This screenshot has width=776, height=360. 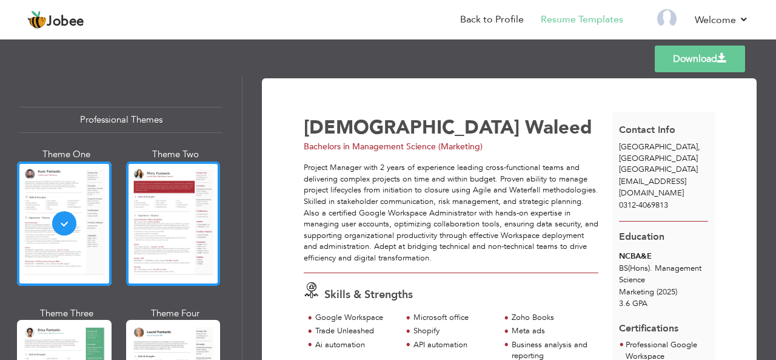 What do you see at coordinates (667, 292) in the screenshot?
I see `span: (2025)` at bounding box center [667, 292].